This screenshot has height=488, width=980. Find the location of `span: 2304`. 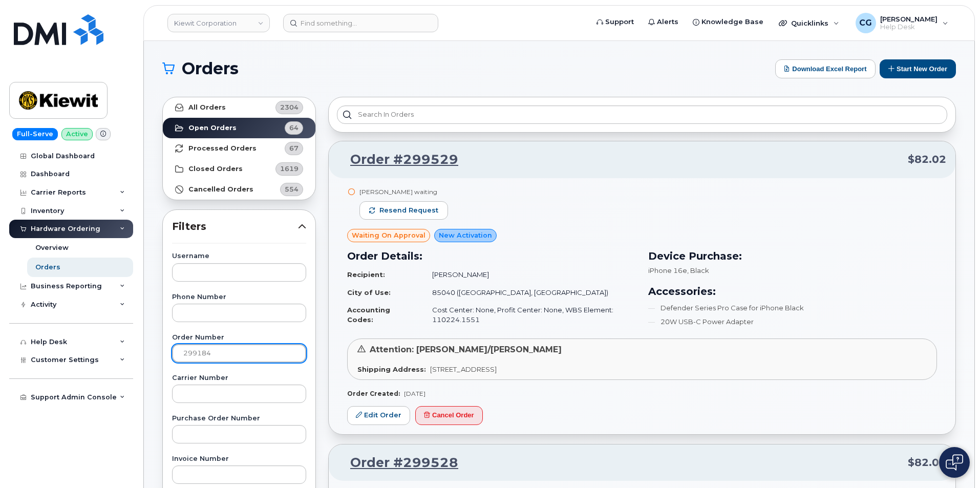

span: 2304 is located at coordinates (290, 107).